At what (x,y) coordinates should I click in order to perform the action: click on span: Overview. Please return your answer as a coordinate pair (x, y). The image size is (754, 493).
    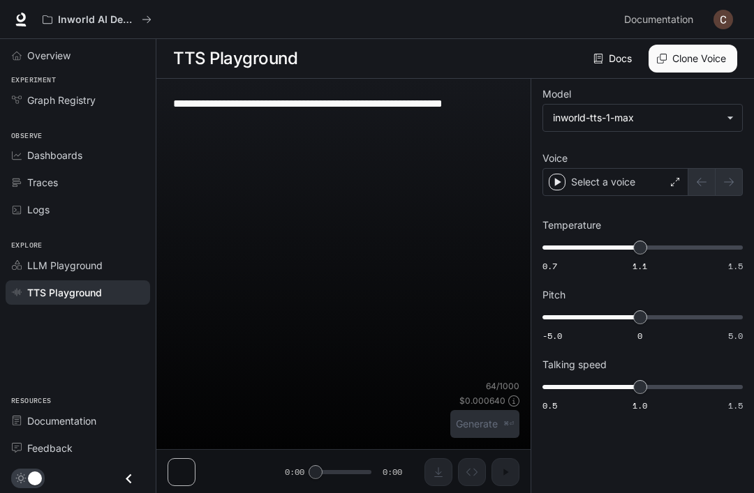
    Looking at the image, I should click on (49, 55).